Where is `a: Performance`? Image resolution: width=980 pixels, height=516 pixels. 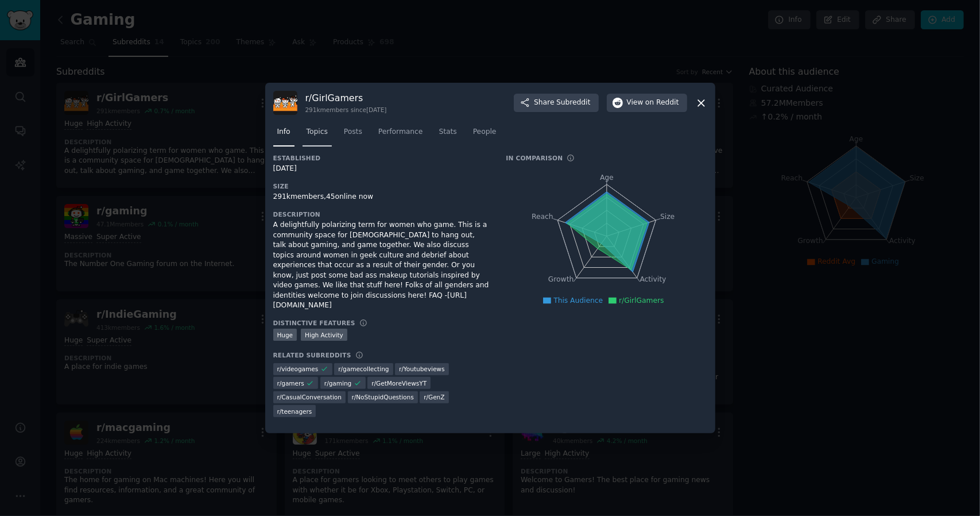
a: Performance is located at coordinates (401, 135).